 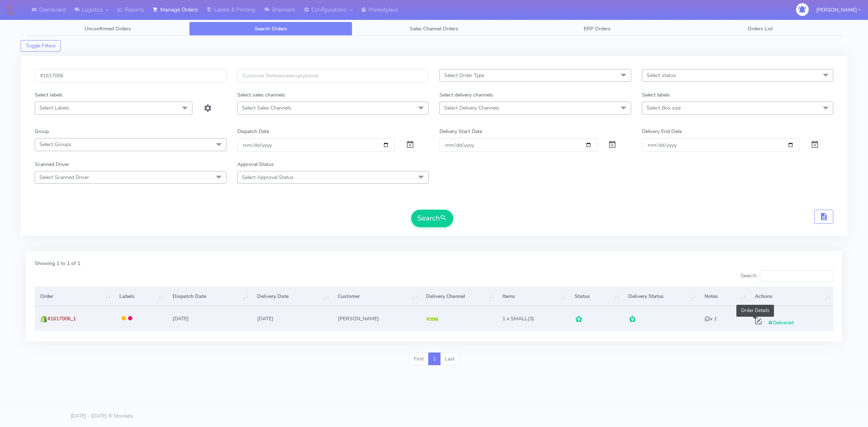 What do you see at coordinates (62, 319) in the screenshot?
I see `span: #1617006_1` at bounding box center [62, 319].